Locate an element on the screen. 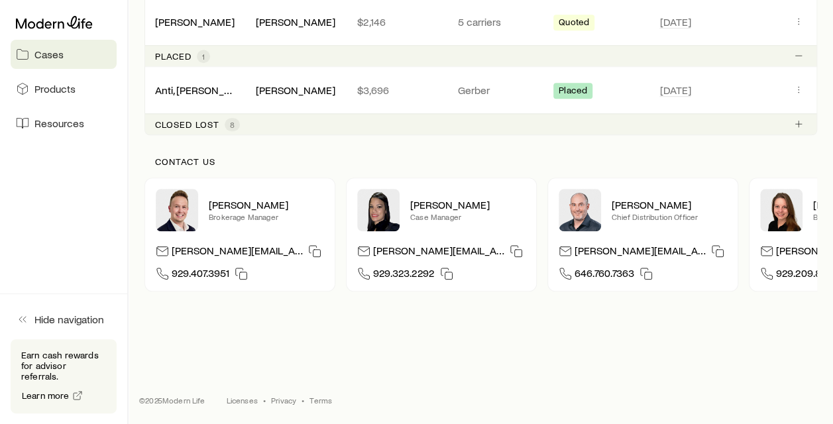  span: 929.407.3951 is located at coordinates (200, 275).